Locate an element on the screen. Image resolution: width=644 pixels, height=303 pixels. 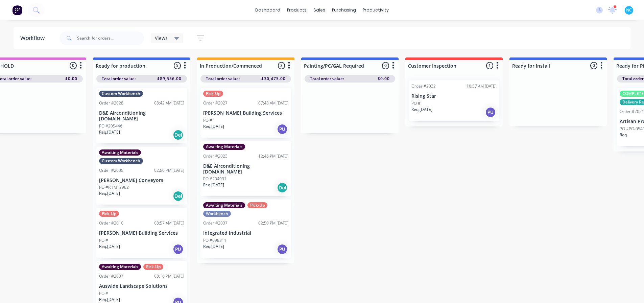
div: Workbench is located at coordinates (217, 214).